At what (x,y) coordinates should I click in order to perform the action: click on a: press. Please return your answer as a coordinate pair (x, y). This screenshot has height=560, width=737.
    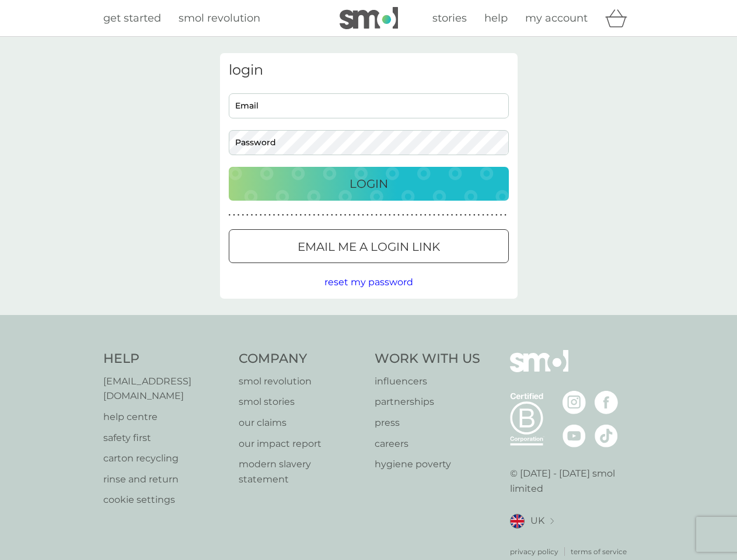
    Looking at the image, I should click on (427, 422).